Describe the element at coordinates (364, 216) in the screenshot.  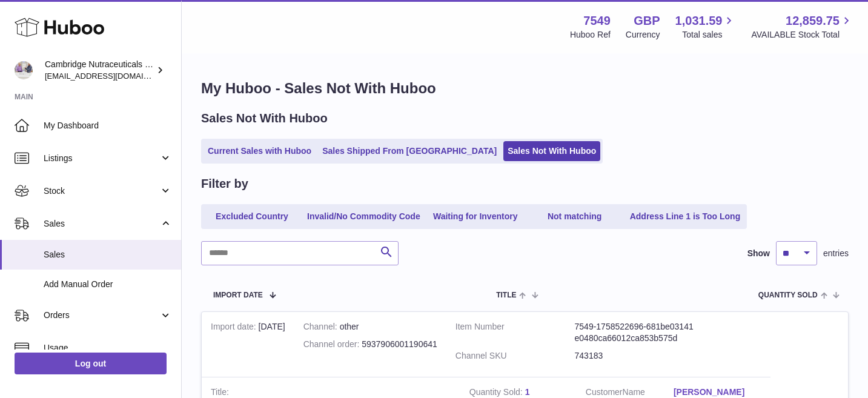
I see `a: Invalid/No Commodity Code` at that location.